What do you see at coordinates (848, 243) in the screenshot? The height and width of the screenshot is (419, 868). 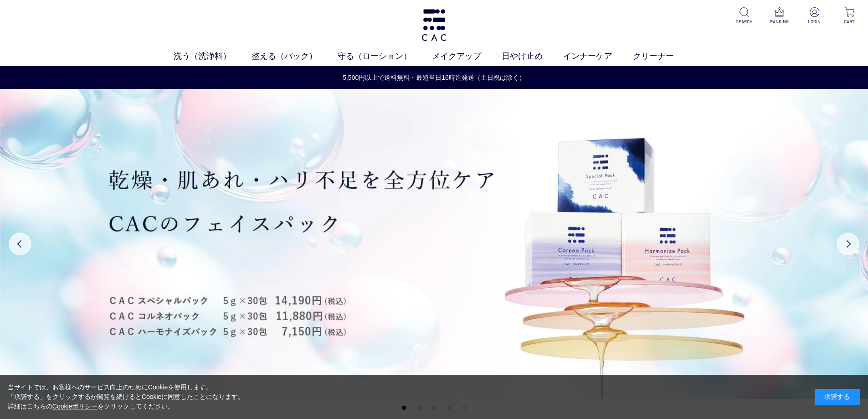 I see `button: Next` at bounding box center [848, 243].